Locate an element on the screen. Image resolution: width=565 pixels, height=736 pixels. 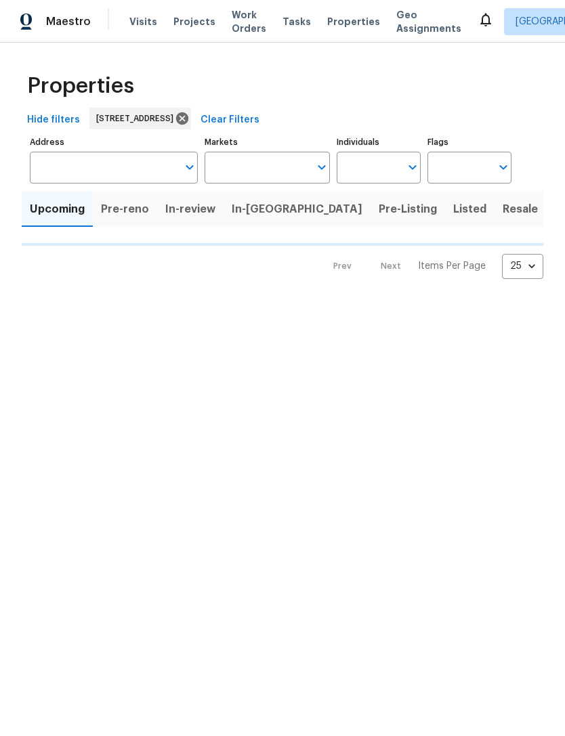
span: Resale is located at coordinates (520, 209).